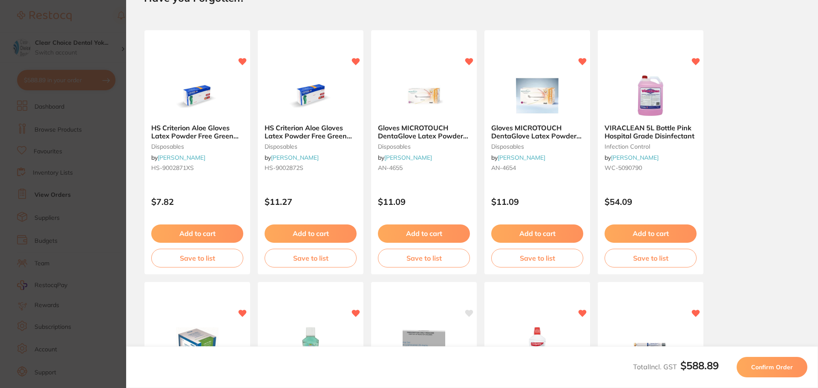 The width and height of the screenshot is (818, 388). I want to click on small: AN-4655, so click(424, 168).